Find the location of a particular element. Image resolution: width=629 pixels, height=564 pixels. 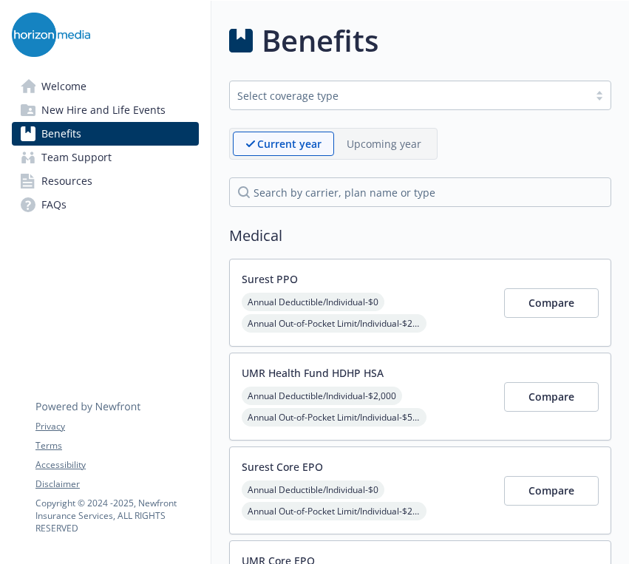

button: Surest Core EPO is located at coordinates (282, 467).